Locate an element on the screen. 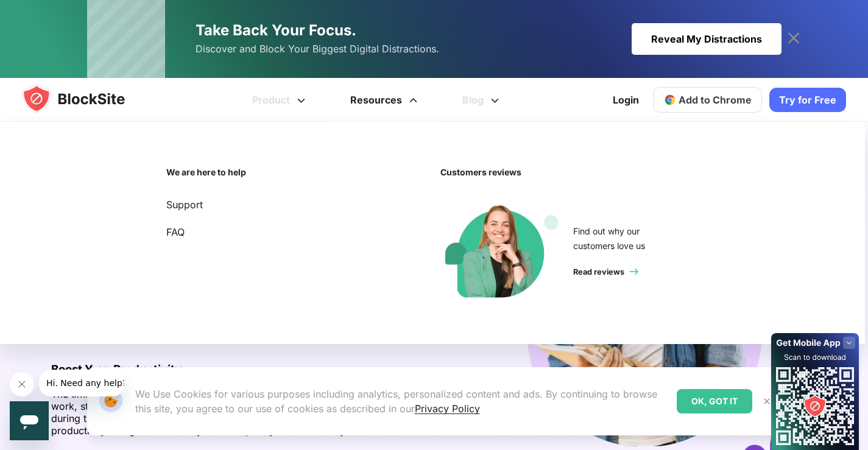  span: Take Back Your Focus. is located at coordinates (276, 30).